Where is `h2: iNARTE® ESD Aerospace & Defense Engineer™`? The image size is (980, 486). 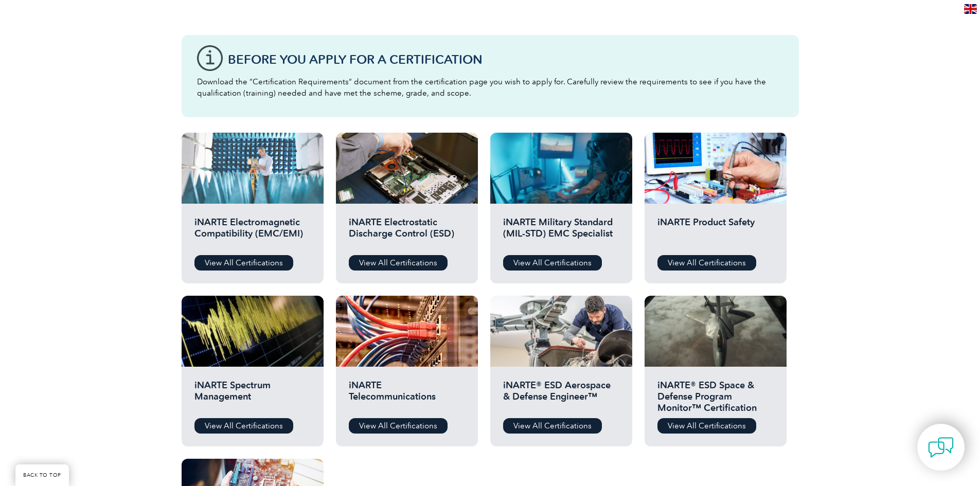
h2: iNARTE® ESD Aerospace & Defense Engineer™ is located at coordinates (561, 395).